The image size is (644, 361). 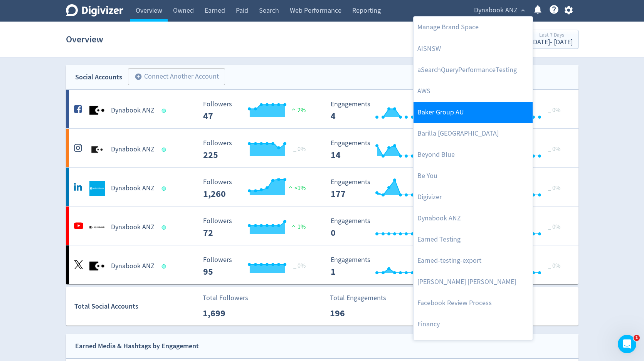 What do you see at coordinates (473, 176) in the screenshot?
I see `a: Be You` at bounding box center [473, 176].